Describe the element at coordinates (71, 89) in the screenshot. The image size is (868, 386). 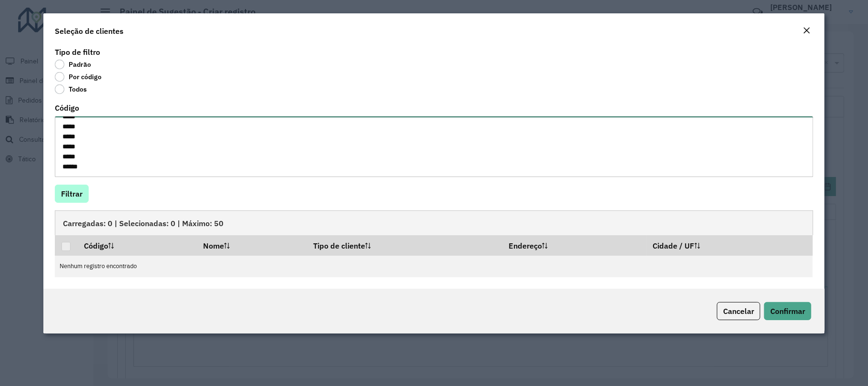
I see `label: Todos` at that location.